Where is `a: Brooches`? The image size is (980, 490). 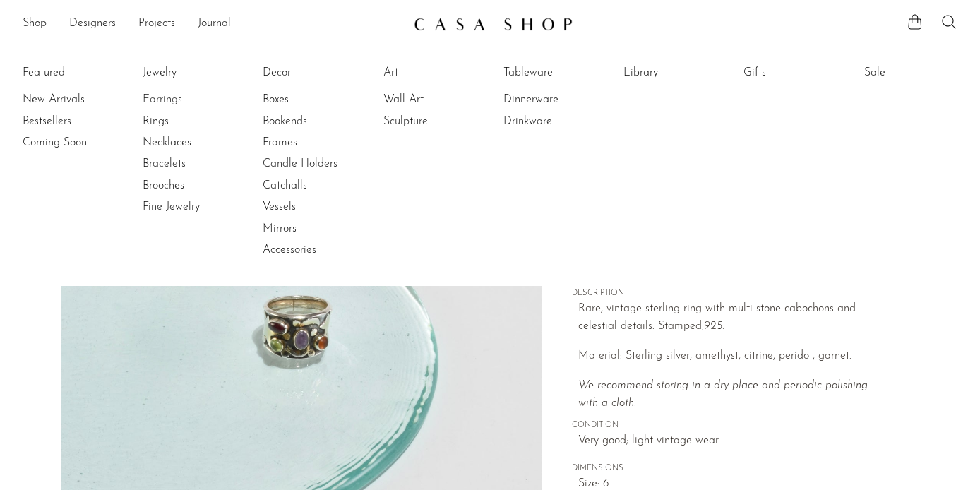 a: Brooches is located at coordinates (196, 186).